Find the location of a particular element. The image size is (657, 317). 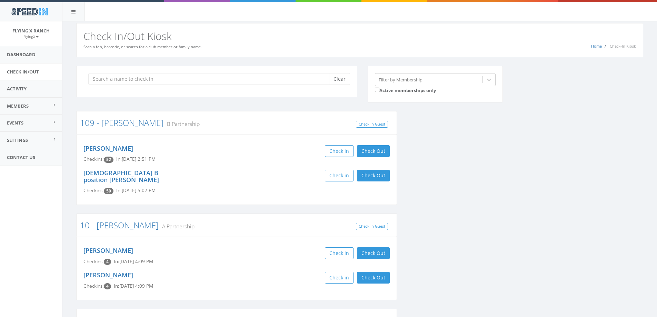

span: Events is located at coordinates (15, 123).